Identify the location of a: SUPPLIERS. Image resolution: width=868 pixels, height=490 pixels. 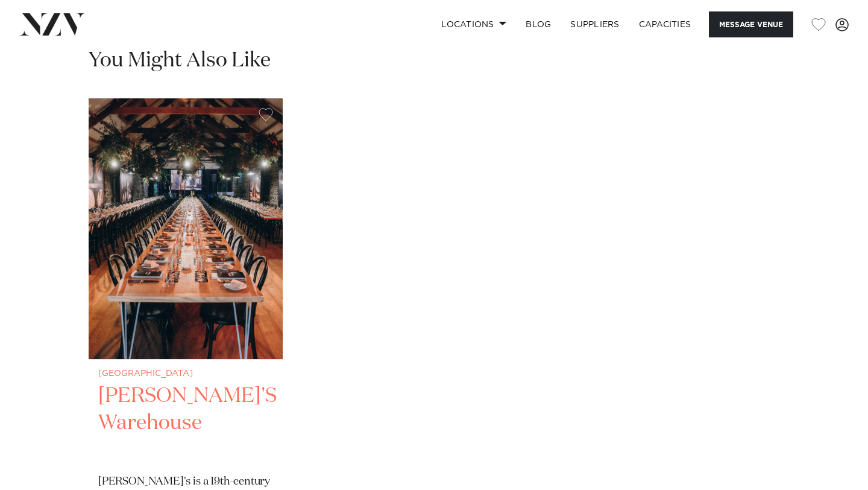
(594, 24).